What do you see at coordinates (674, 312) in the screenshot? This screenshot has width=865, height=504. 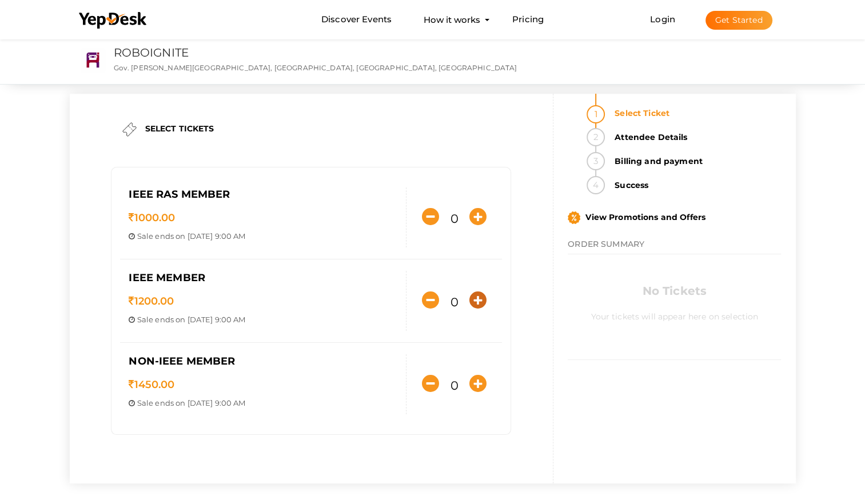 I see `label: Your tickets will appear here on selection` at bounding box center [674, 312].